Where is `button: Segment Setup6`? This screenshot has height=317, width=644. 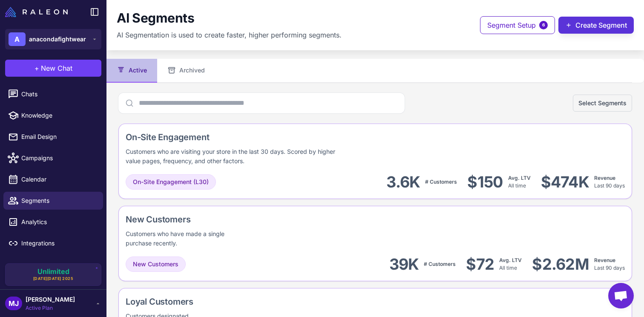 button: Segment Setup6 is located at coordinates (518, 25).